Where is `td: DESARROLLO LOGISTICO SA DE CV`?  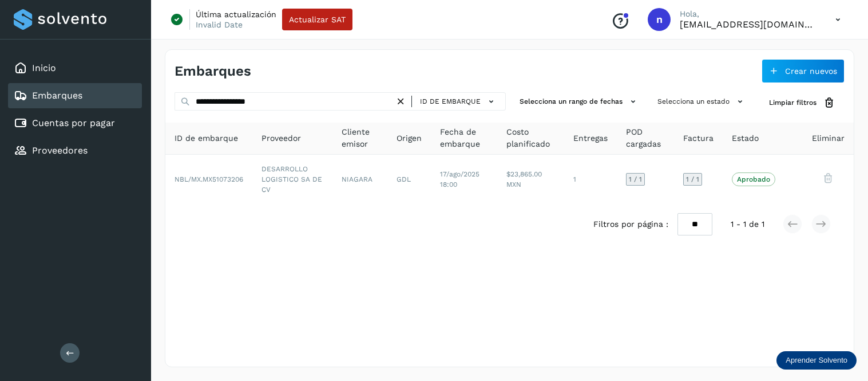
td: DESARROLLO LOGISTICO SA DE CV is located at coordinates (292, 179).